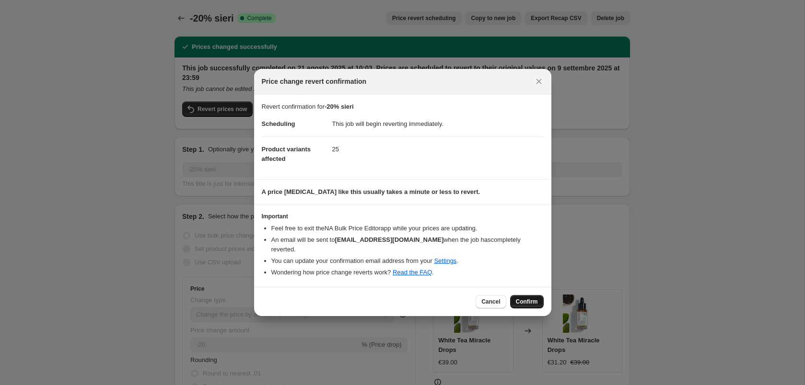 The width and height of the screenshot is (805, 385). Describe the element at coordinates (438, 149) in the screenshot. I see `dd: 25` at that location.